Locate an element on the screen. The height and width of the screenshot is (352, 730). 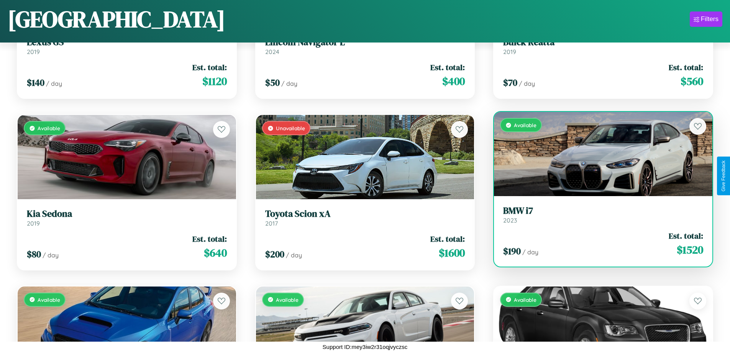
span: $ 1600 is located at coordinates (452, 253).